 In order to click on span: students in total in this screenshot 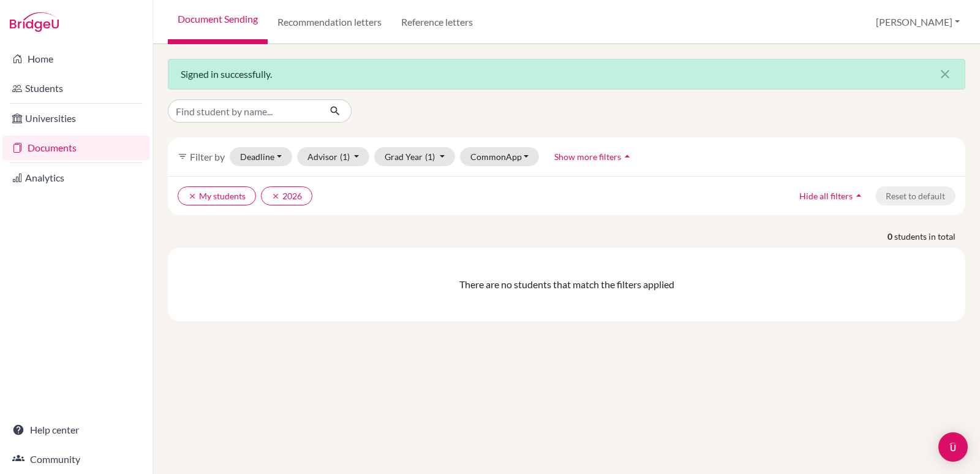, I will do `click(930, 236)`.